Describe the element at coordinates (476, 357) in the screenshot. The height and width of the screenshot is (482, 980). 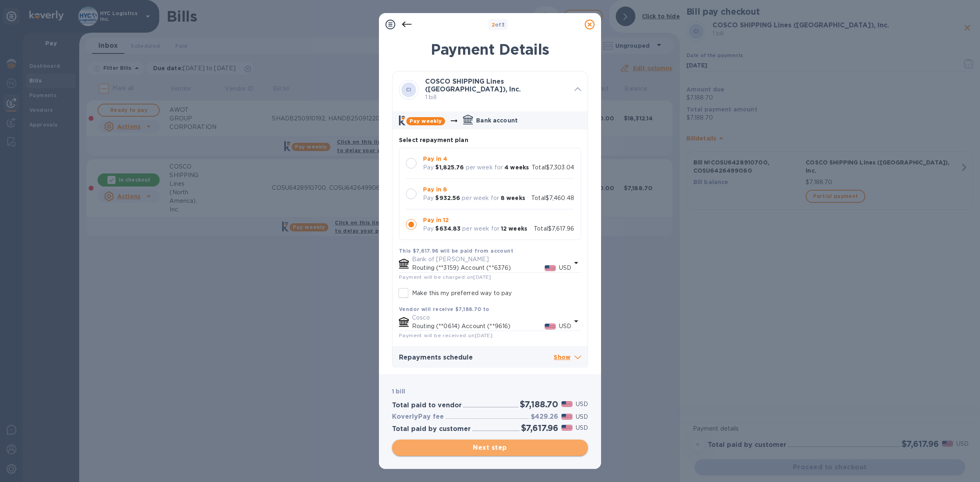
I see `h3: Repayments schedule` at that location.